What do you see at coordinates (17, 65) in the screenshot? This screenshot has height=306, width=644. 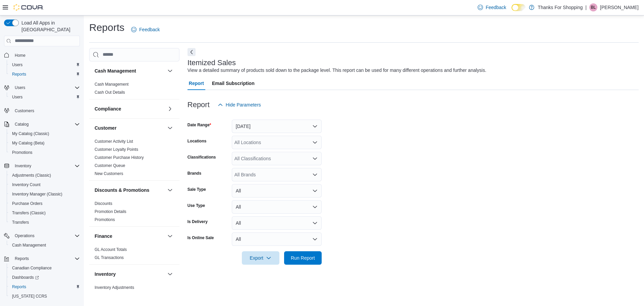 I see `a: Users` at bounding box center [17, 65].